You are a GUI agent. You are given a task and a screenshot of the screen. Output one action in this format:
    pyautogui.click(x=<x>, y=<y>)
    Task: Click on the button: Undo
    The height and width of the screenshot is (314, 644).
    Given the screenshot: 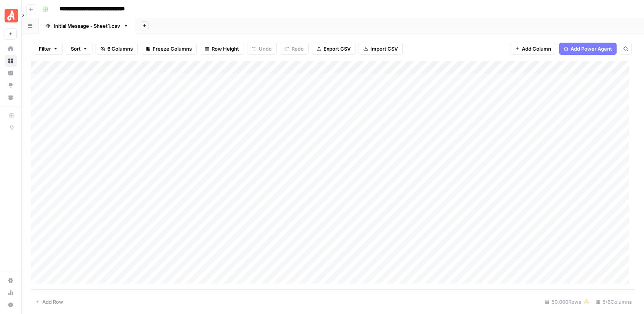 What is the action you would take?
    pyautogui.click(x=262, y=49)
    